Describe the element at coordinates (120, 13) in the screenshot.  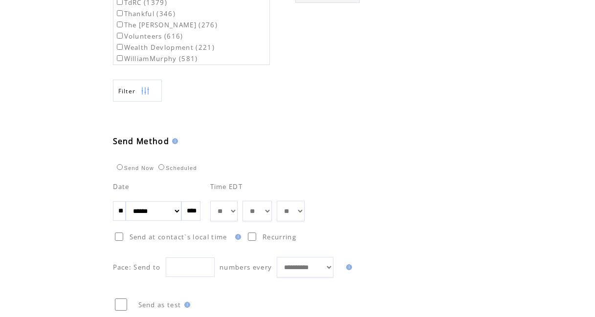
I see `input: Thankful (346)` at that location.